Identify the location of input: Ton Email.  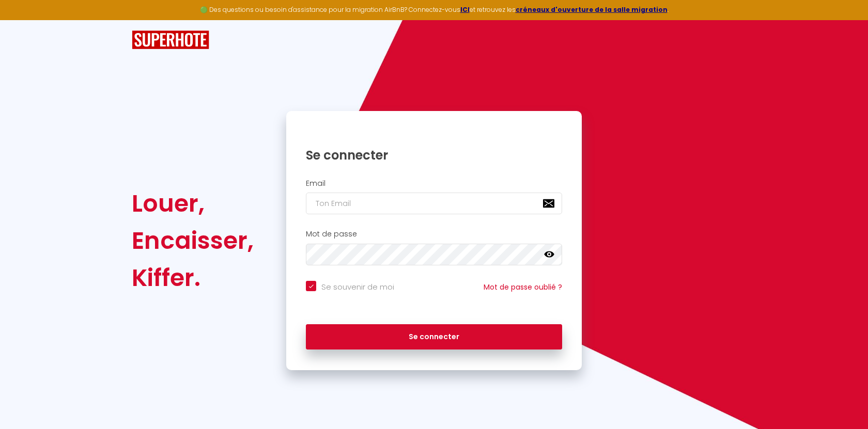
(434, 204).